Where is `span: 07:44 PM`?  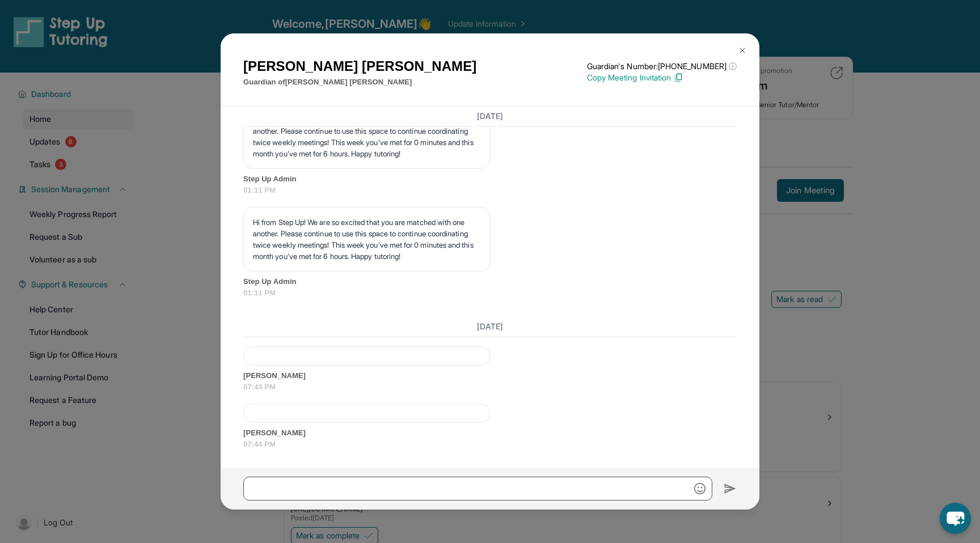 span: 07:44 PM is located at coordinates (490, 445).